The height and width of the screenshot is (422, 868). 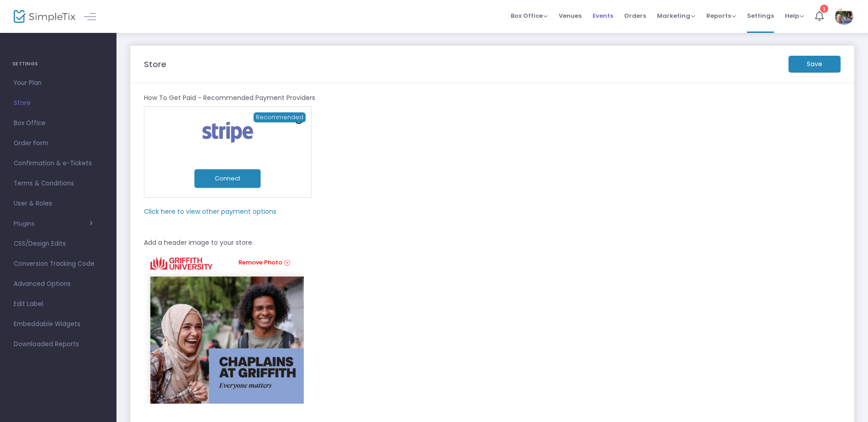 What do you see at coordinates (721, 16) in the screenshot?
I see `span: Reports` at bounding box center [721, 16].